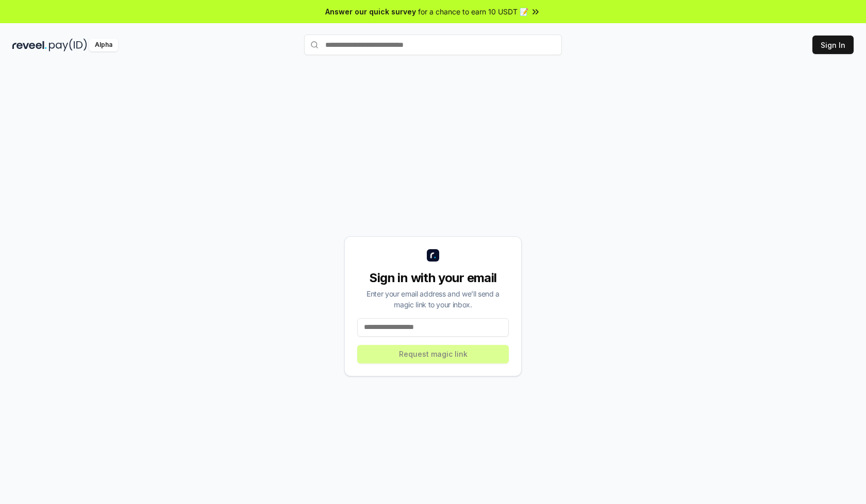 Image resolution: width=866 pixels, height=504 pixels. I want to click on img: logo_small, so click(433, 255).